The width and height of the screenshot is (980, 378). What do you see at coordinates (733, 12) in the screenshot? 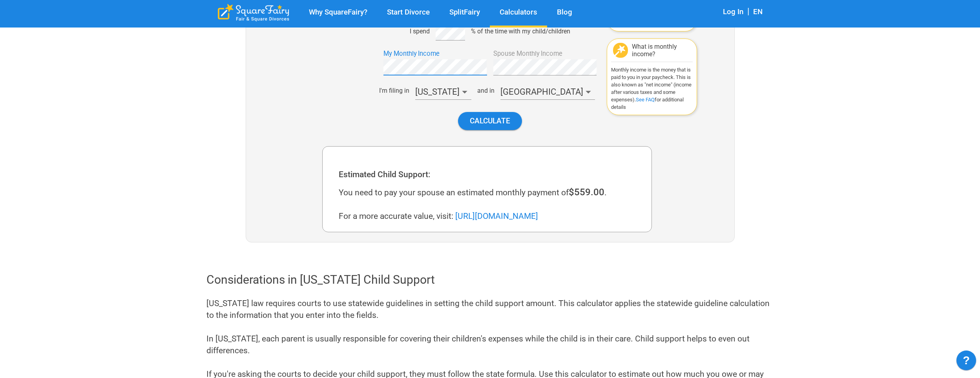
I see `a: Log In` at bounding box center [733, 12].